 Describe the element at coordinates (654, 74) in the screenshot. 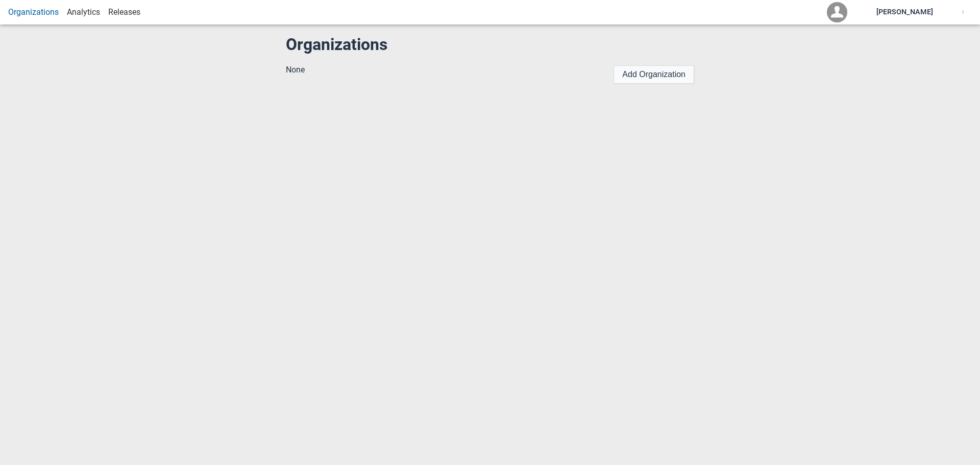

I see `button: Add Organization` at that location.